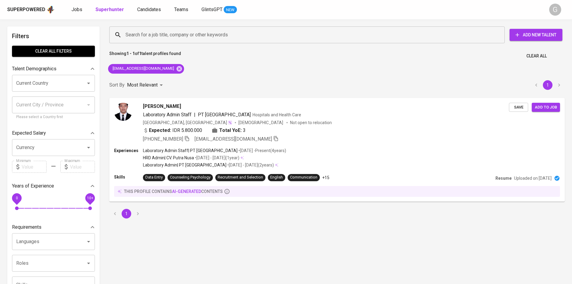 This screenshot has height=284, width=572. What do you see at coordinates (27, 227) in the screenshot?
I see `p: Requirements` at bounding box center [27, 227].